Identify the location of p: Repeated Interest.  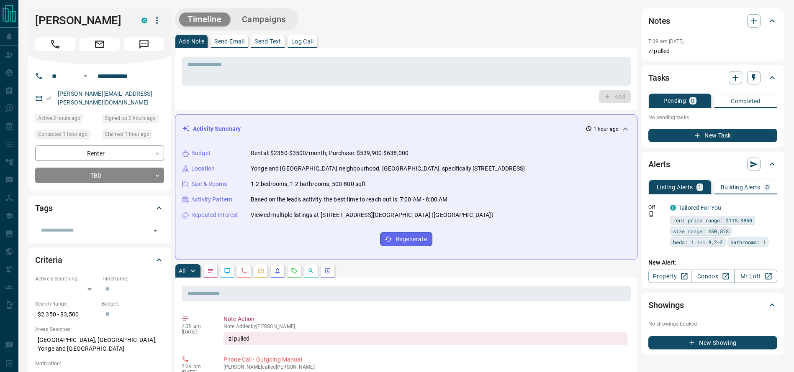
(215, 215).